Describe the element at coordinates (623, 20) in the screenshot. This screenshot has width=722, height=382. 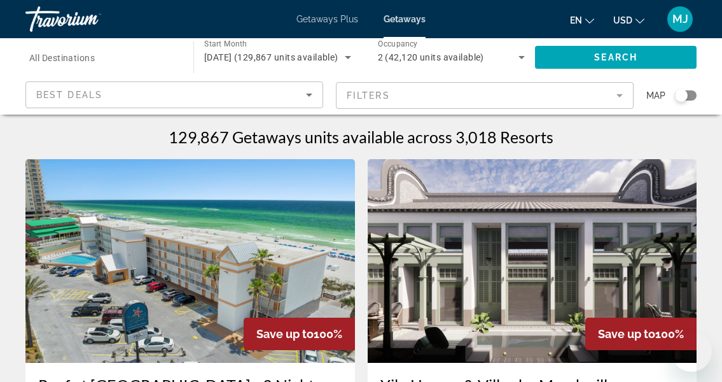
I see `span: USD` at that location.